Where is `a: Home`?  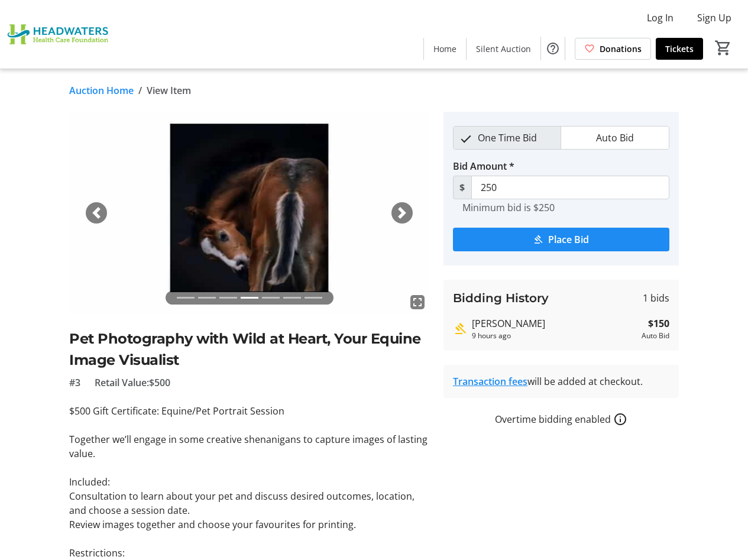 a: Home is located at coordinates (444, 48).